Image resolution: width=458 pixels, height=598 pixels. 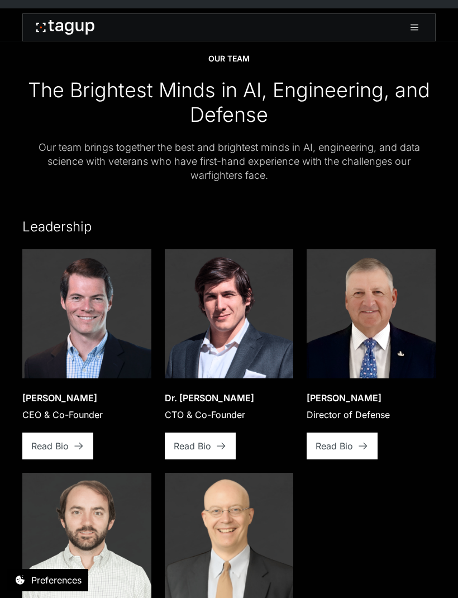 I want to click on div: Director of Defense, so click(x=348, y=415).